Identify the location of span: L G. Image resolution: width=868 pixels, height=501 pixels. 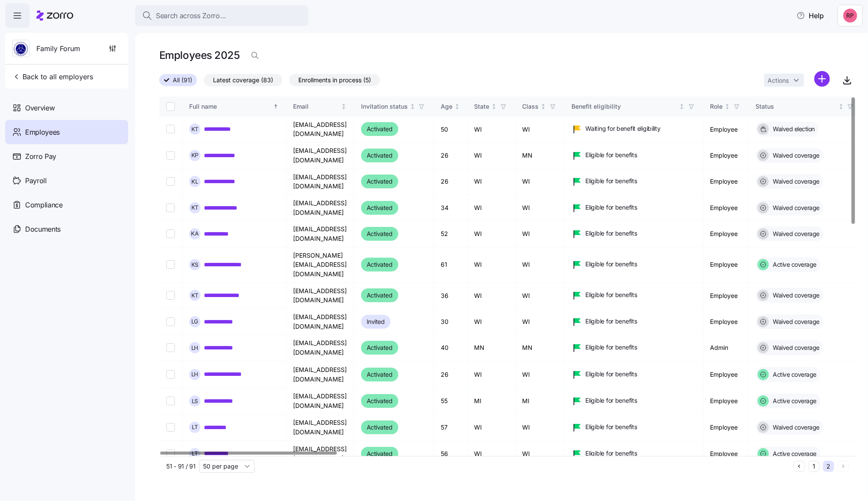
(195, 321).